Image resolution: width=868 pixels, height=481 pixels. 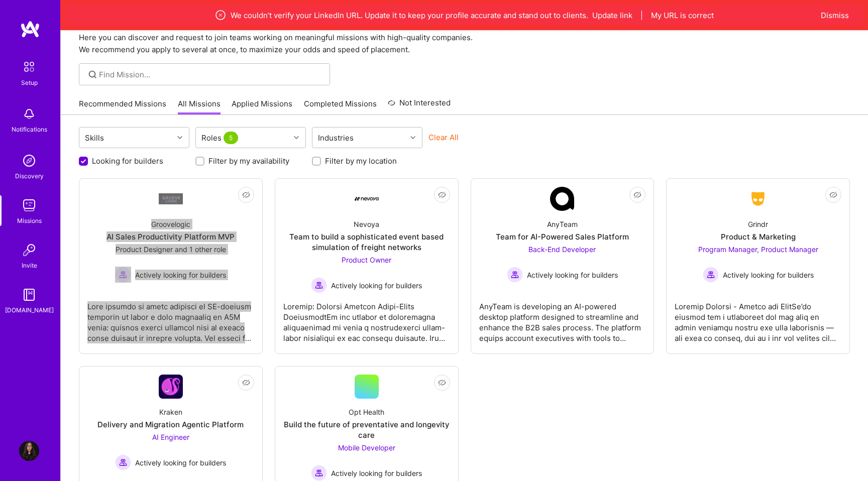 I want to click on img: logo, so click(x=30, y=29).